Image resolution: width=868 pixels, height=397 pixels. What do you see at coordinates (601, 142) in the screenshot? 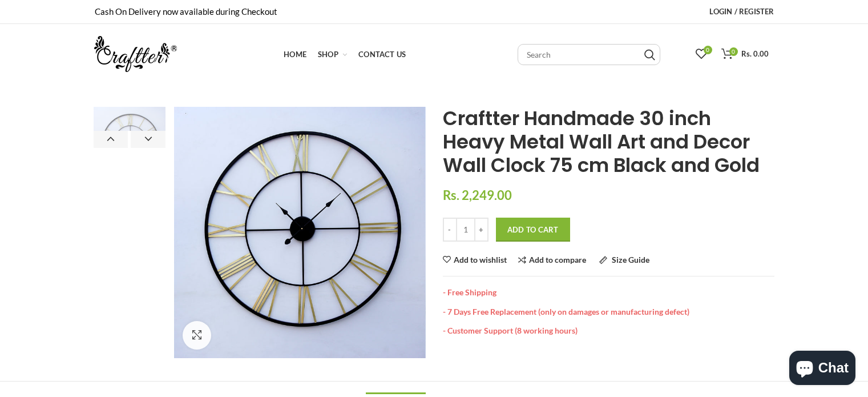
I see `span: Craftter Handmade 30 inch Heavy Metal Wall Art and Decor Wall Clock 75 cm Black and Gold` at bounding box center [601, 142].